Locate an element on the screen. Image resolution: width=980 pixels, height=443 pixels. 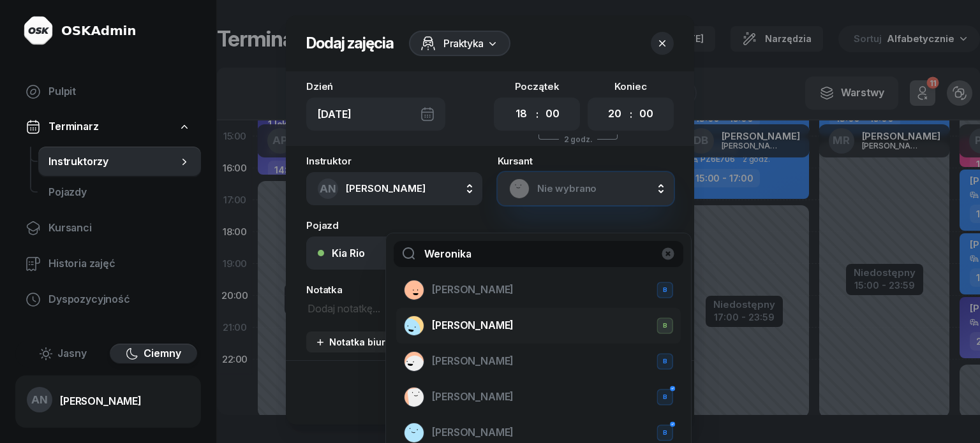
span: Terminarz is located at coordinates (73, 127).